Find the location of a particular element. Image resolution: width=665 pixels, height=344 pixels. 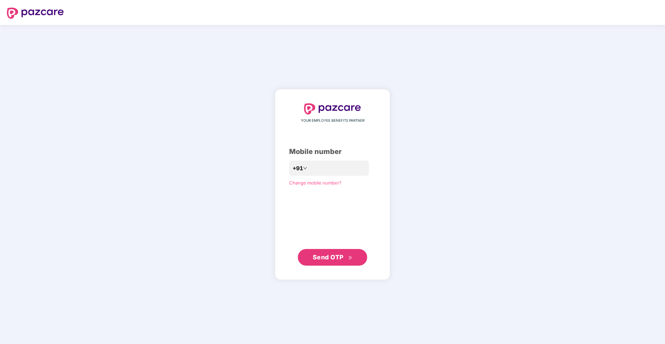

span: YOUR EMPLOYEE BENEFITS PARTNER is located at coordinates (333, 121).